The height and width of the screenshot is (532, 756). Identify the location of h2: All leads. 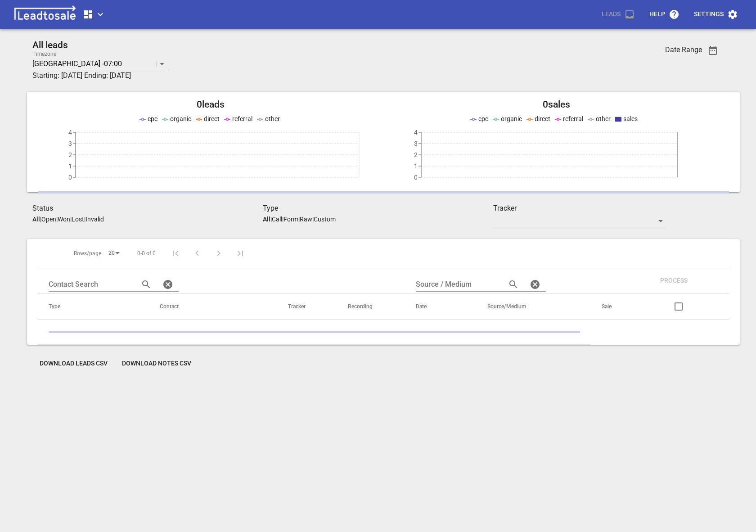
(321, 45).